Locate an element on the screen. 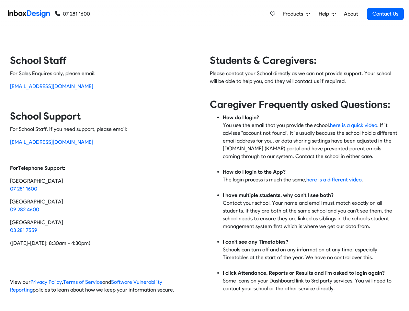 This screenshot has height=311, width=409. a: here is a different video is located at coordinates (334, 179).